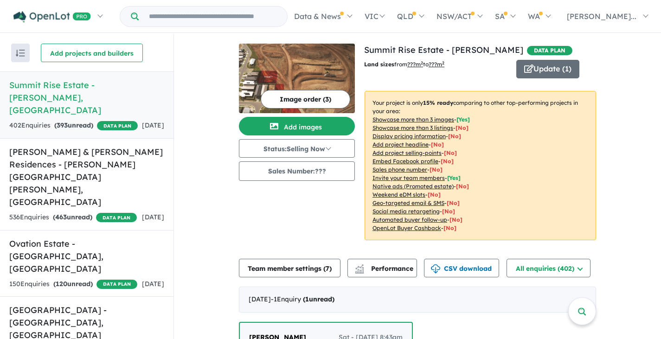 Image resolution: width=661 pixels, height=339 pixels. I want to click on u: Geo-targeted email & SMS, so click(408, 203).